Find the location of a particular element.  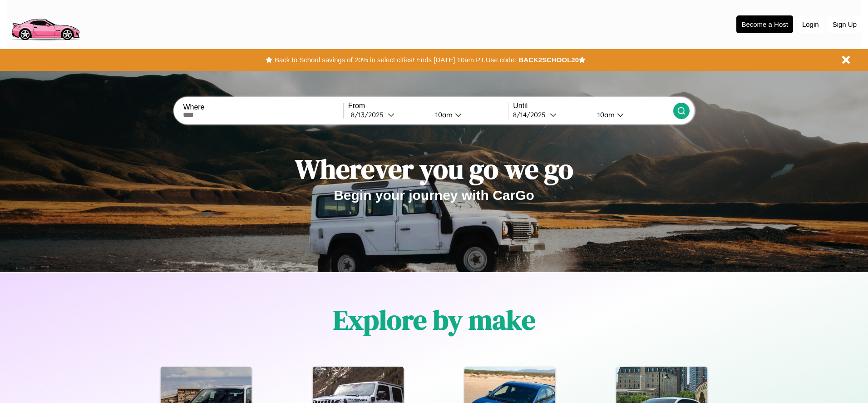

div: 8 / 14 / 2025 is located at coordinates (531, 114).